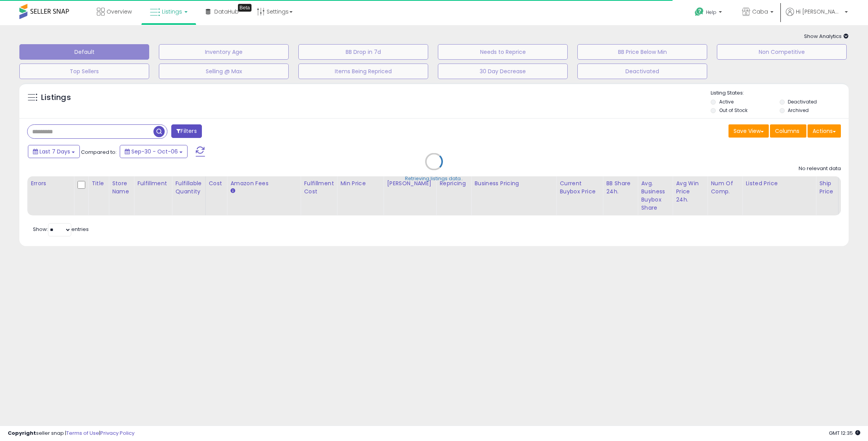 The height and width of the screenshot is (441, 868). Describe the element at coordinates (172, 12) in the screenshot. I see `span: Listings` at that location.